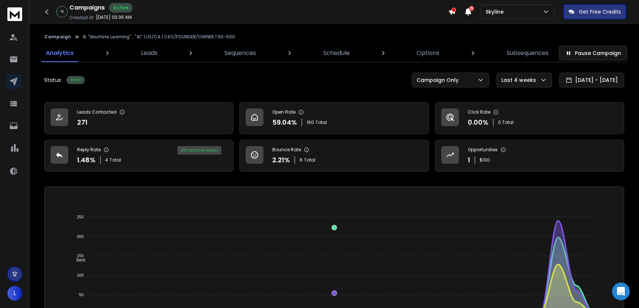  Describe the element at coordinates (80, 217) in the screenshot. I see `tspan: 250` at that location.